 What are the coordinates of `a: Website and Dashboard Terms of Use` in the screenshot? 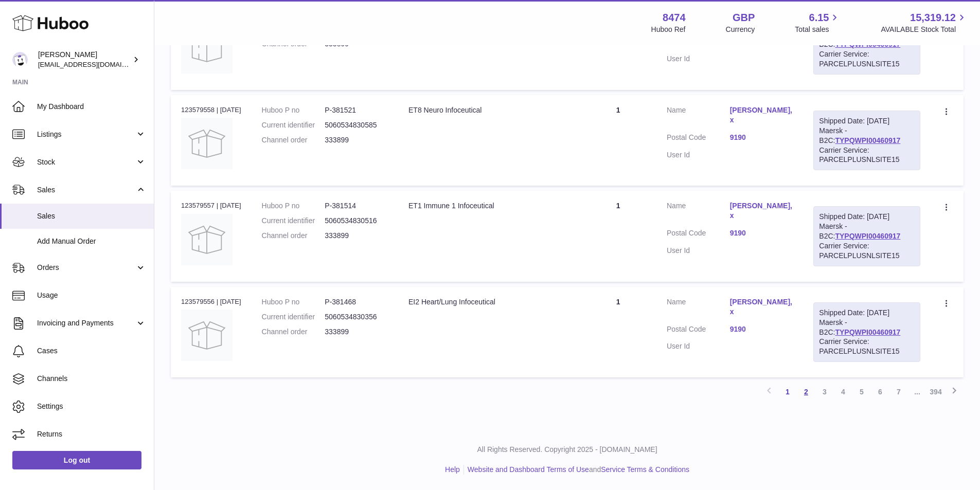 It's located at (528, 470).